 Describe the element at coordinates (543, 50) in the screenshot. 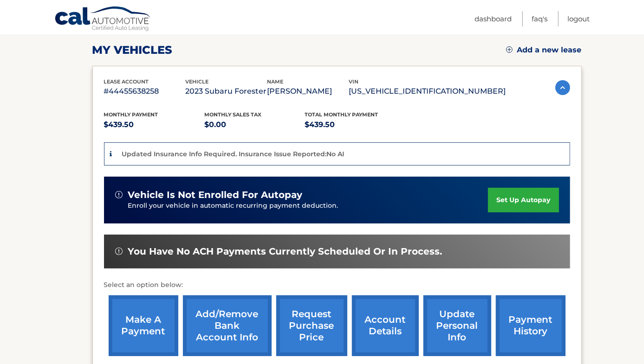

I see `a: Add a new lease` at that location.